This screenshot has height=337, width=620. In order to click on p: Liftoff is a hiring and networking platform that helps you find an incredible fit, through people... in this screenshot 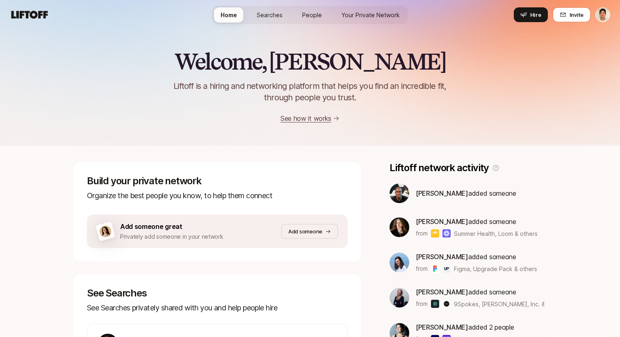, I will do `click(310, 92)`.